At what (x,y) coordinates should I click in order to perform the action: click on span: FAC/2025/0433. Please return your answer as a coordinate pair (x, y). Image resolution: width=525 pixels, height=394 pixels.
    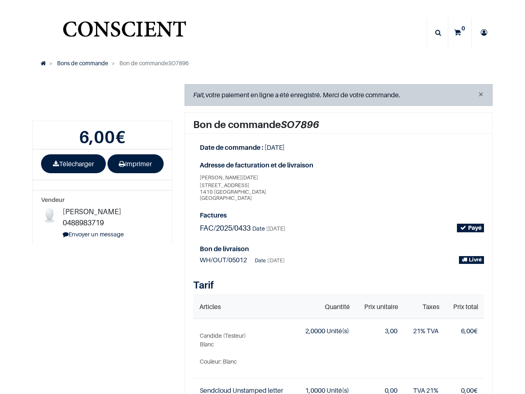
    Looking at the image, I should click on (225, 228).